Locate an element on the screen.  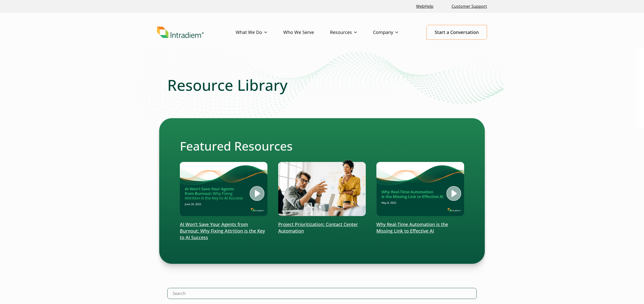
h2: Featured Resources is located at coordinates (322, 146).